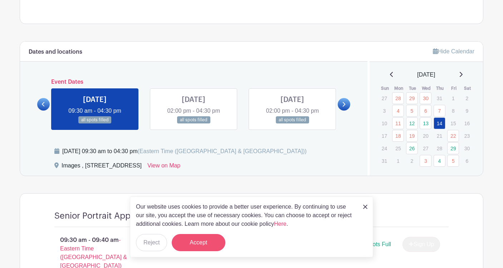 Image resolution: width=503 pixels, height=268 pixels. I want to click on th: Sun, so click(385, 88).